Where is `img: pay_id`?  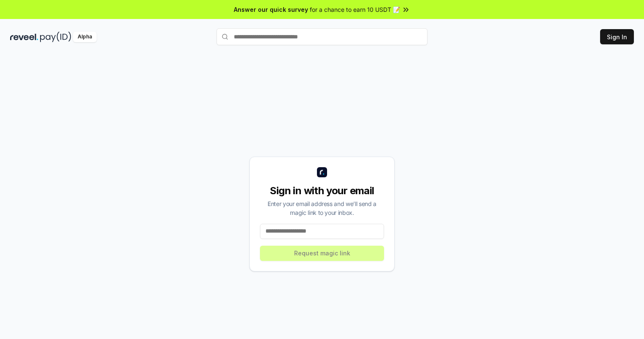 img: pay_id is located at coordinates (56, 37).